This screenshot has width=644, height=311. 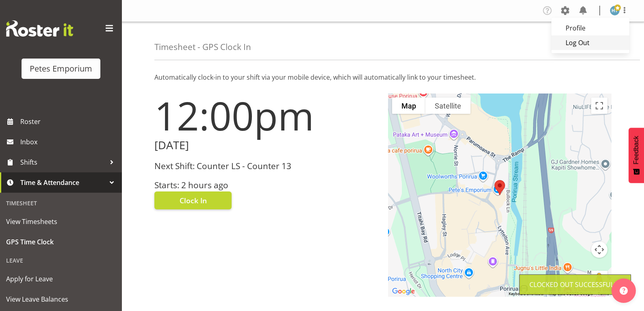 I want to click on h1: 12:00pm, so click(x=266, y=115).